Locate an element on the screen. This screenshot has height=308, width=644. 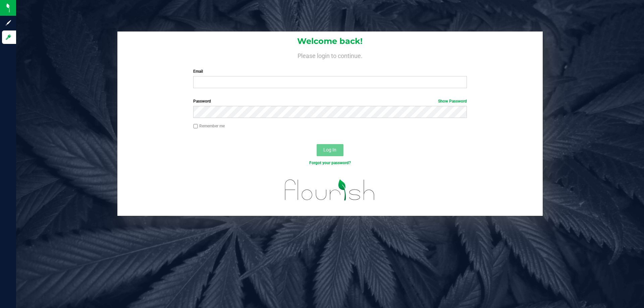
button: Log In is located at coordinates (330, 150).